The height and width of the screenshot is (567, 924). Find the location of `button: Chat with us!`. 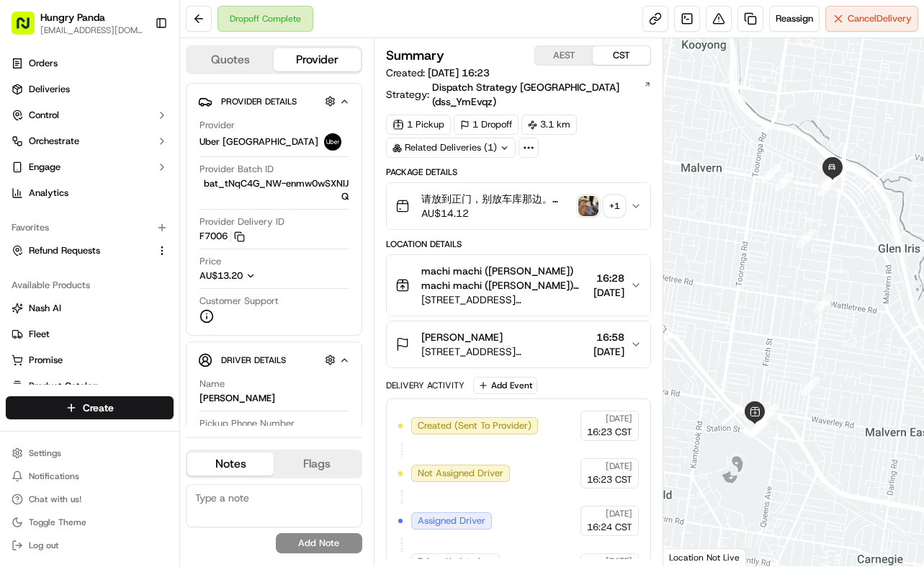

button: Chat with us! is located at coordinates (89, 499).